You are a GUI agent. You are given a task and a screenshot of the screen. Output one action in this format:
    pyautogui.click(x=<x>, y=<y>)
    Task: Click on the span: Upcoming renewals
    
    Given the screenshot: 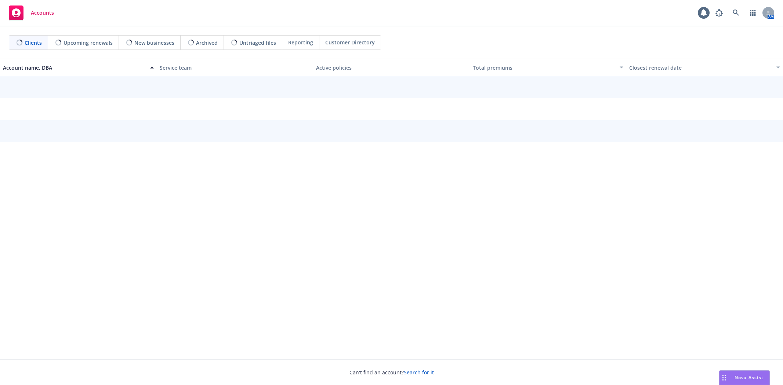 What is the action you would take?
    pyautogui.click(x=88, y=43)
    